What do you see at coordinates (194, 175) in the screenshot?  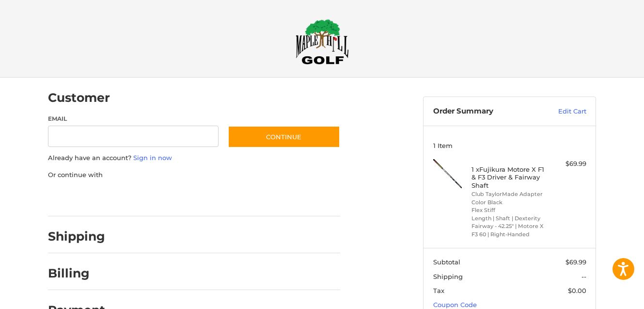 I see `p: Or continue with` at bounding box center [194, 175].